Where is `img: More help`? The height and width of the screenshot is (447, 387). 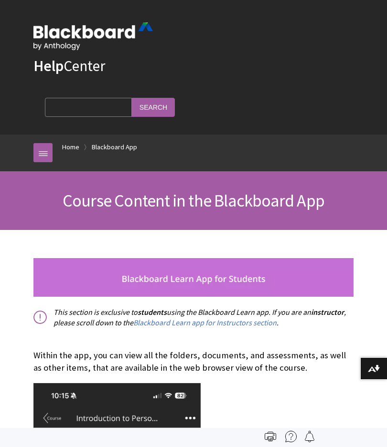
img: More help is located at coordinates (291, 437).